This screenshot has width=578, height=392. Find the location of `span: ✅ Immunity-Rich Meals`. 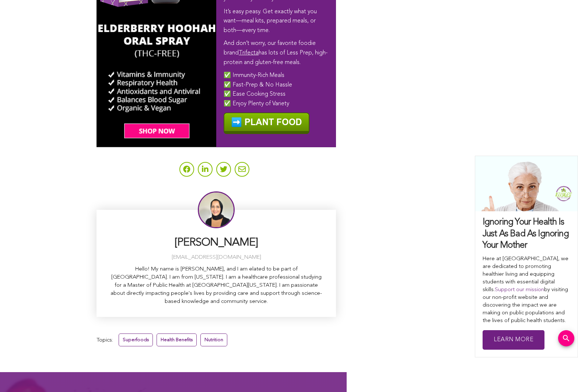

span: ✅ Immunity-Rich Meals is located at coordinates (254, 75).